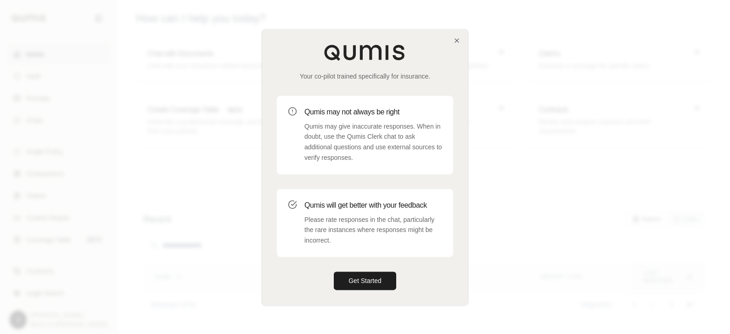 This screenshot has width=730, height=334. I want to click on button: Get Started, so click(365, 280).